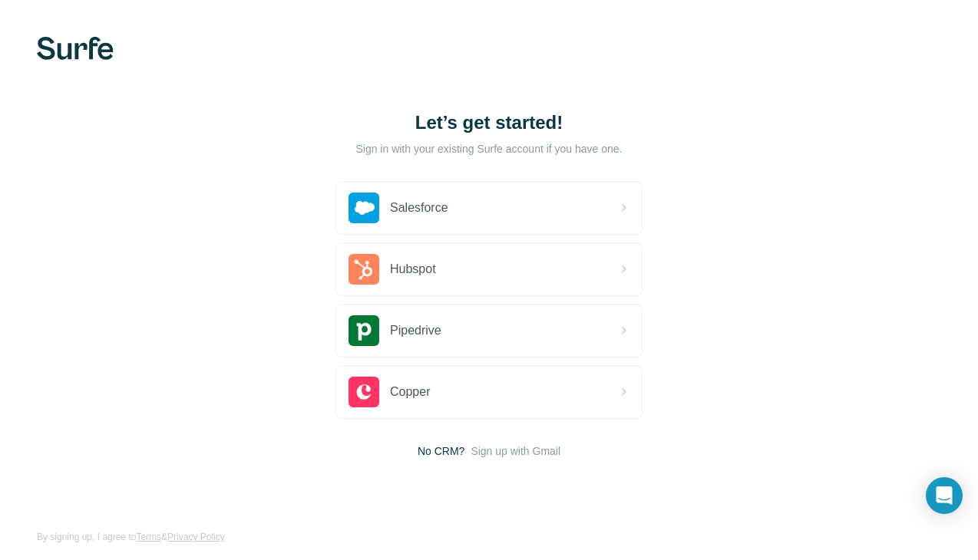 The height and width of the screenshot is (560, 978). I want to click on span: Hubspot, so click(413, 270).